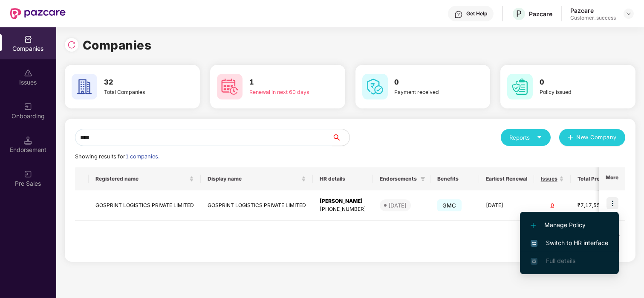 Image resolution: width=644 pixels, height=298 pixels. What do you see at coordinates (596, 179) in the screenshot?
I see `span: Total Premium` at bounding box center [596, 179].